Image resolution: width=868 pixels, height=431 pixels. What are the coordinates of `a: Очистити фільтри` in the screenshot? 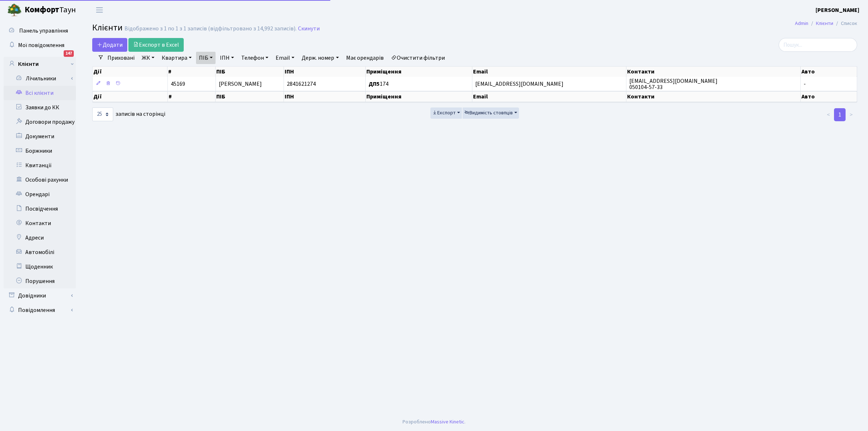 It's located at (418, 58).